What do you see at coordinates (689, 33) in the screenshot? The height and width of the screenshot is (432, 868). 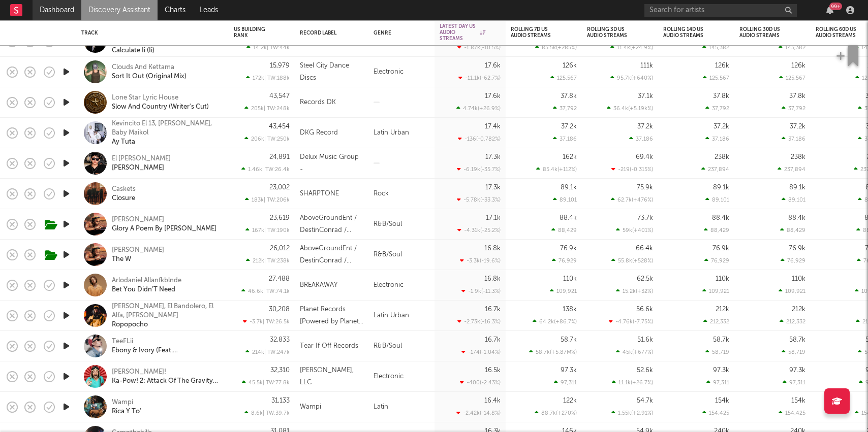 I see `div: Rolling 14D US Audio Streams` at bounding box center [689, 33].